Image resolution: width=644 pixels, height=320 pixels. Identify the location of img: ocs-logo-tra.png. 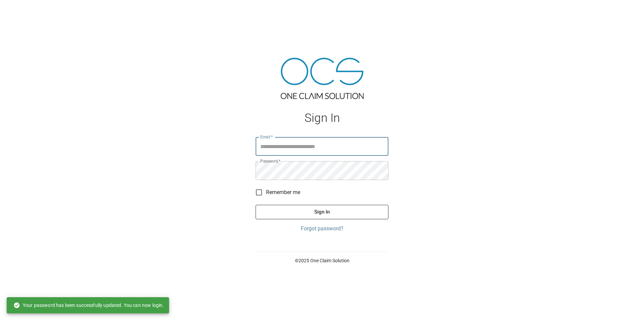
(322, 78).